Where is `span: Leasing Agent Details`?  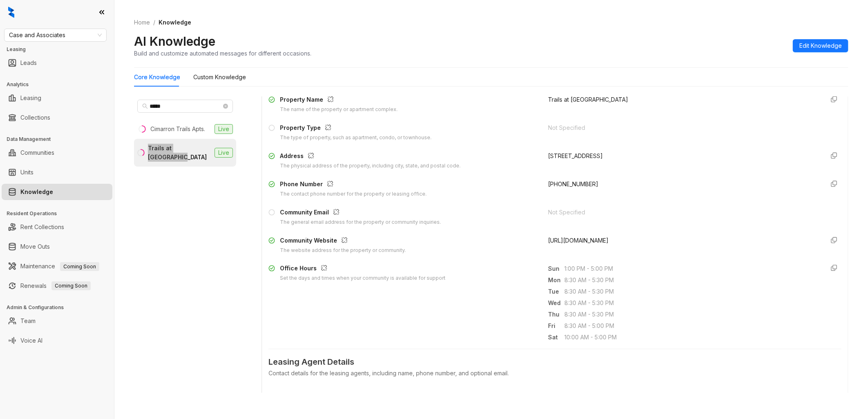
span: Leasing Agent Details is located at coordinates (555, 362).